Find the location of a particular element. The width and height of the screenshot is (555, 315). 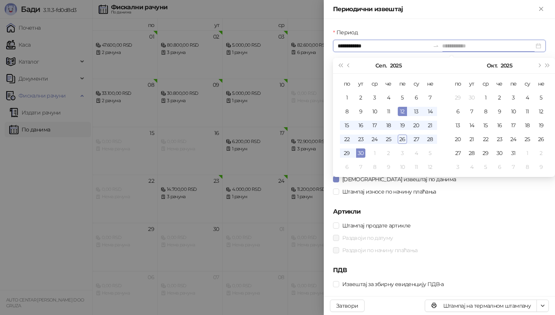

td: 2025-10-03 is located at coordinates (403, 153).